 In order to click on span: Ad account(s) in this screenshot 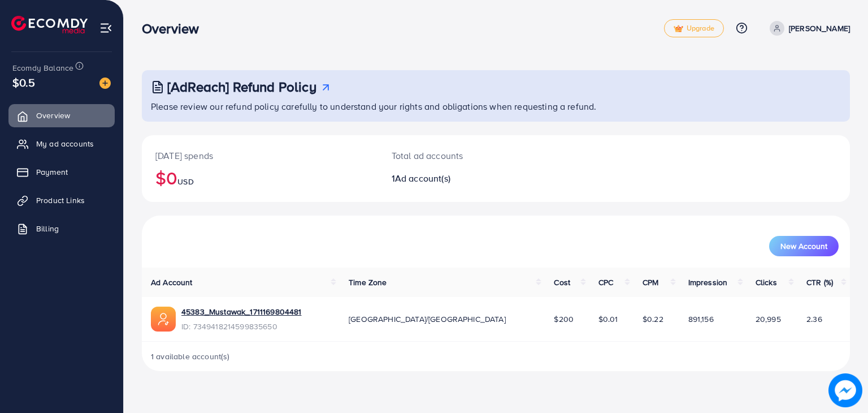, I will do `click(423, 178)`.